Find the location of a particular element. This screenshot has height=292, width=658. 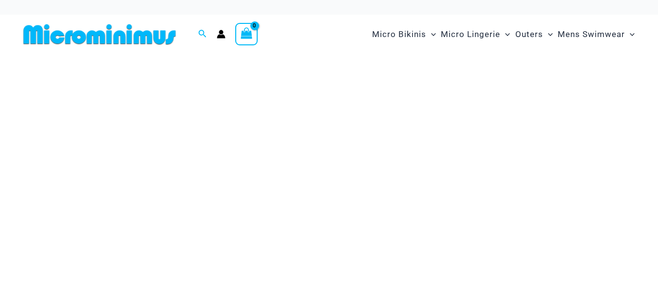

a: Micro LingerieMenu ToggleMenu Toggle is located at coordinates (475, 34).